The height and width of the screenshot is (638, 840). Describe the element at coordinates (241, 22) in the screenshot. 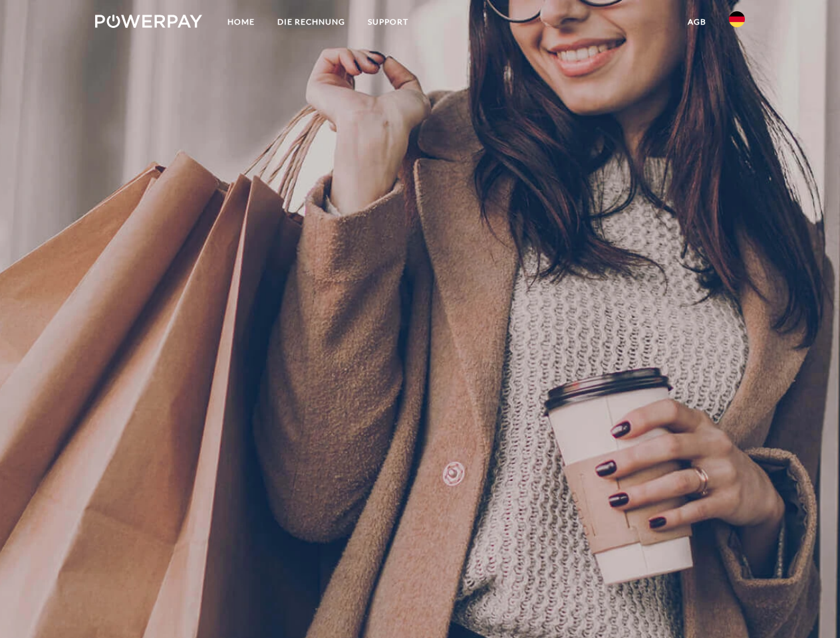

I see `a: Home` at that location.